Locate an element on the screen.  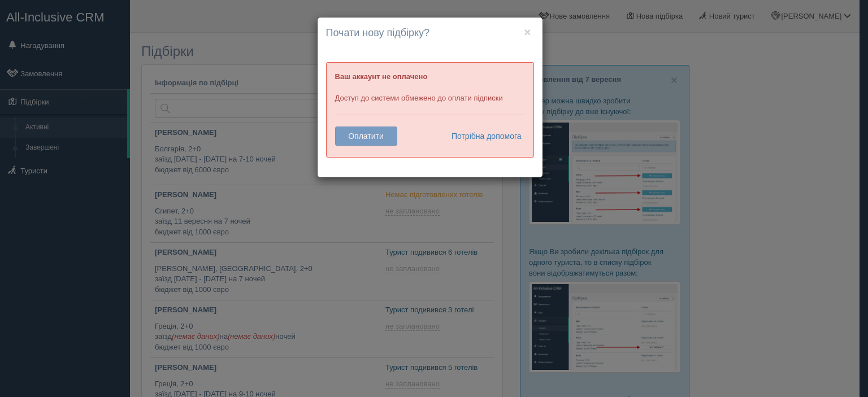
b: Ваш аккаунт не оплачено is located at coordinates (381, 76).